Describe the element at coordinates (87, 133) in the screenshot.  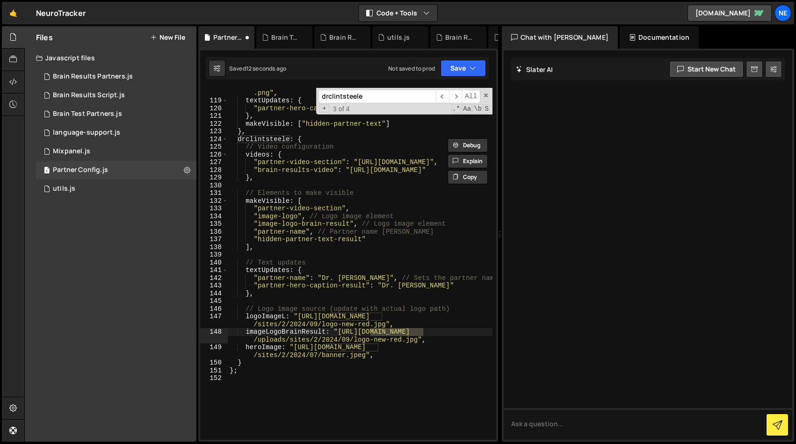
I see `div: language-support.js` at that location.